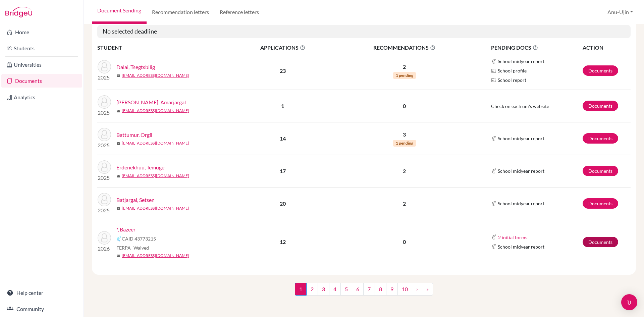 The width and height of the screenshot is (644, 317). What do you see at coordinates (41, 65) in the screenshot?
I see `a: Universities` at bounding box center [41, 65].